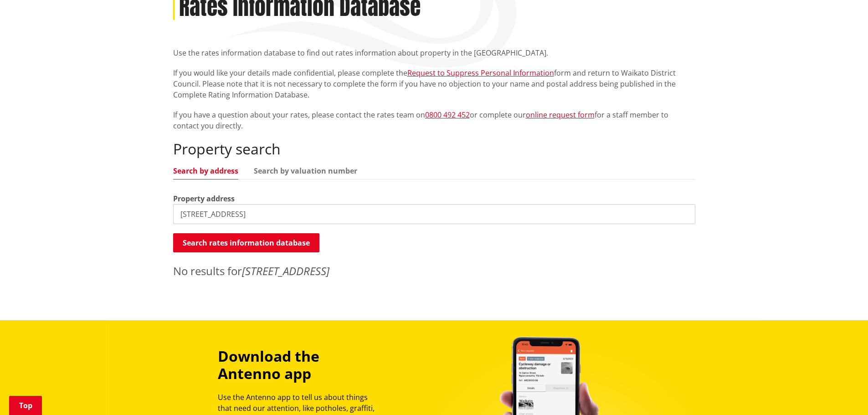 The width and height of the screenshot is (868, 415). I want to click on h2: Property search, so click(434, 149).